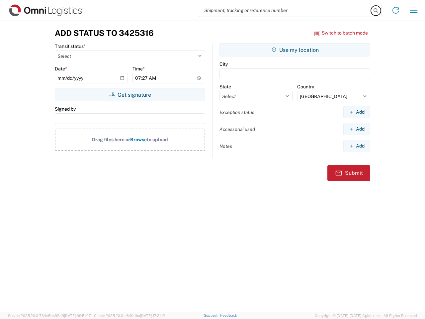  What do you see at coordinates (225, 87) in the screenshot?
I see `label: State` at bounding box center [225, 87].